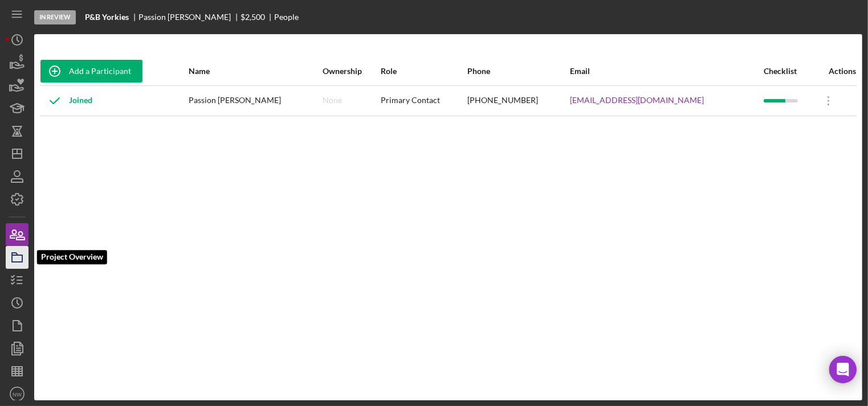 The height and width of the screenshot is (406, 868). I want to click on button: NW, so click(17, 394).